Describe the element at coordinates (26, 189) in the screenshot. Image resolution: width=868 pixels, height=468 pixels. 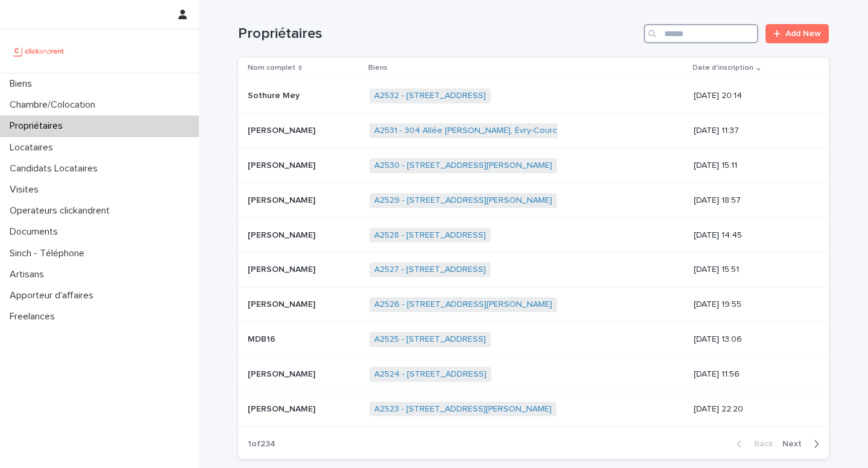
I see `p: Visites` at that location.